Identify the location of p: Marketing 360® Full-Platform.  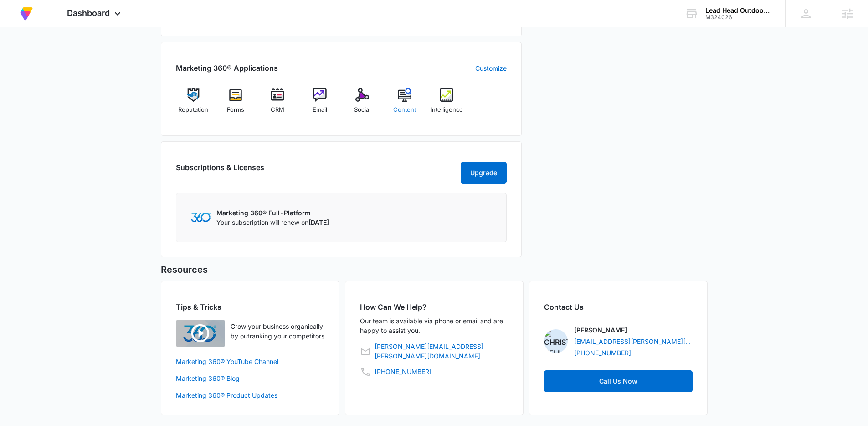
(273, 212).